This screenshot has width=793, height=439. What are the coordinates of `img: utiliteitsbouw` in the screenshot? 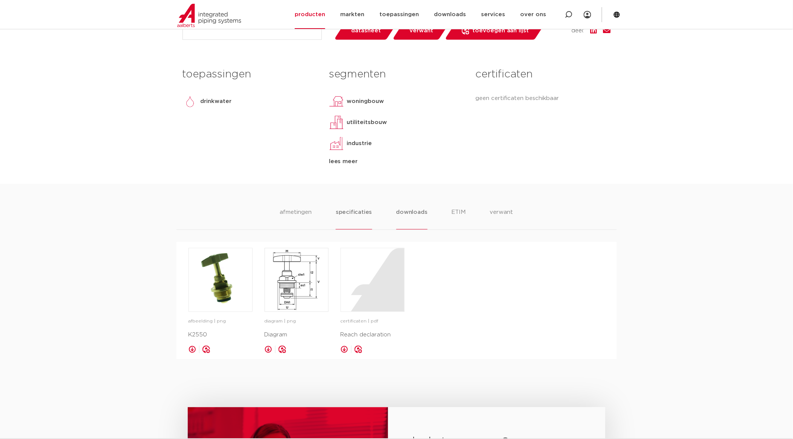 It's located at (336, 123).